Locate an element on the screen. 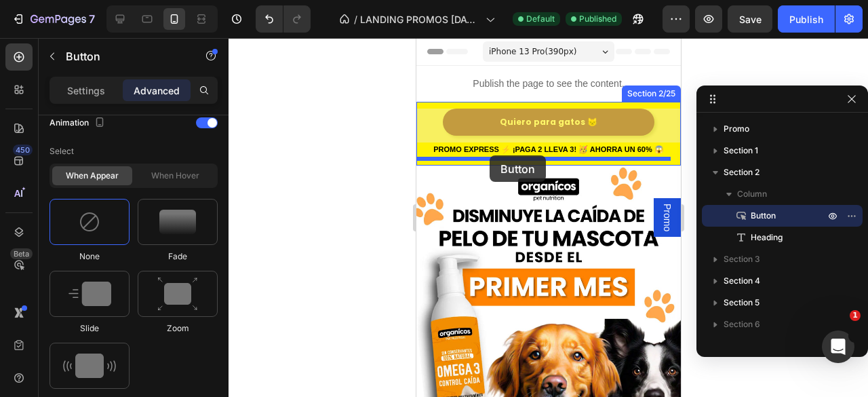 The height and width of the screenshot is (397, 868). span: 1 is located at coordinates (855, 316).